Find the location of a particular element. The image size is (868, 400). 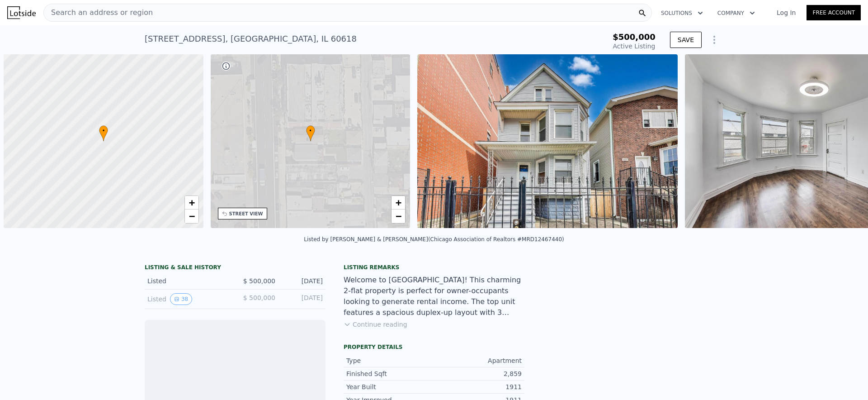

img: Lotside is located at coordinates (21, 12).